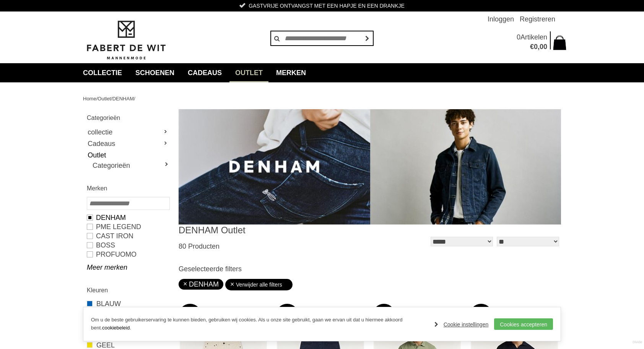 The height and width of the screenshot is (349, 644). I want to click on a: Meer merken, so click(128, 267).